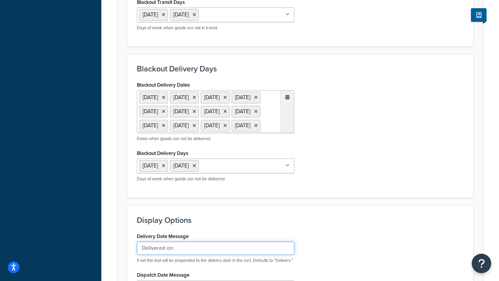 This screenshot has width=499, height=281. What do you see at coordinates (216, 260) in the screenshot?
I see `p: If set this text will be prepended to the delivery date in the cart. Defaults to "Delivers:"` at bounding box center [216, 260].